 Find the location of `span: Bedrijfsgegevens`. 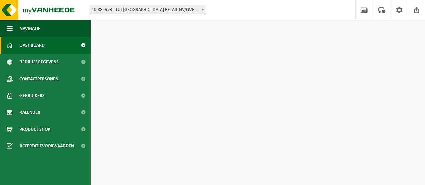

span: Bedrijfsgegevens is located at coordinates (39, 62).